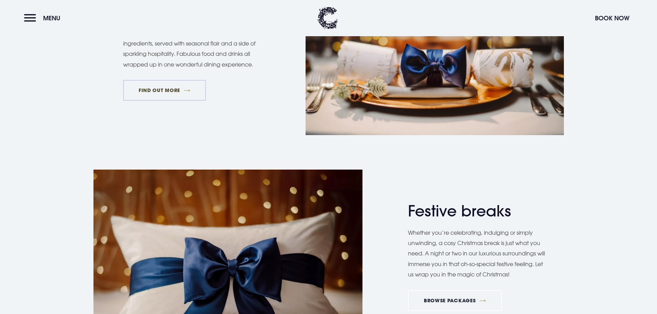  Describe the element at coordinates (454, 301) in the screenshot. I see `a: BROWSE PACKAGES` at that location.